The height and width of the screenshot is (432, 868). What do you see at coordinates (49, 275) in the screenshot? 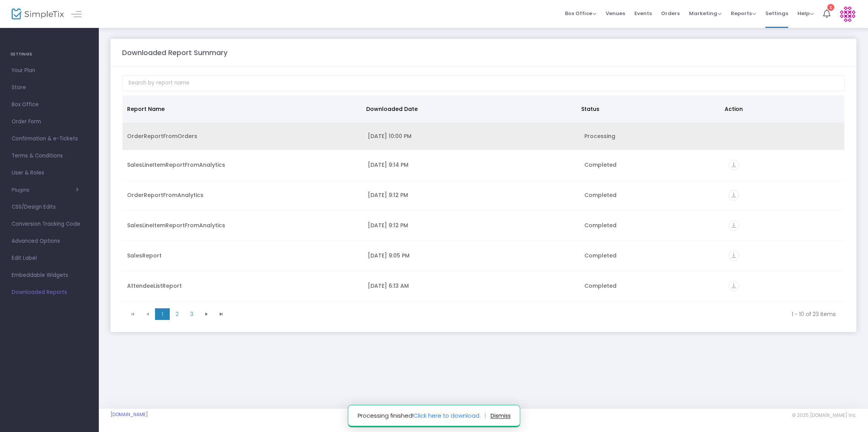
I see `span: Embeddable Widgets` at bounding box center [49, 275].